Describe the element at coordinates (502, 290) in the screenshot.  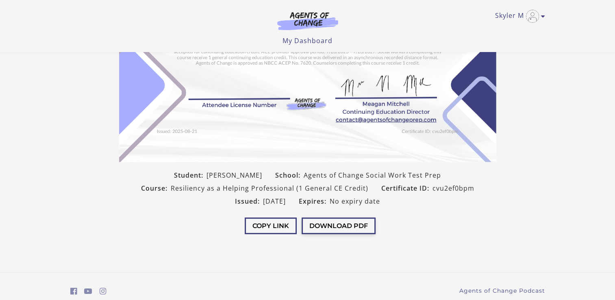
I see `a: Agents of Change Podcast` at that location.